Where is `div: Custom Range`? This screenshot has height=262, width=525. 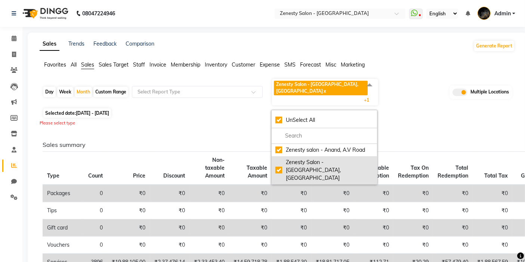 div: Custom Range is located at coordinates (111, 92).